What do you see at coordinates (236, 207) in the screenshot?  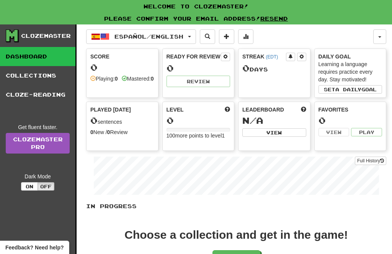 I see `p: In Progress` at bounding box center [236, 207].